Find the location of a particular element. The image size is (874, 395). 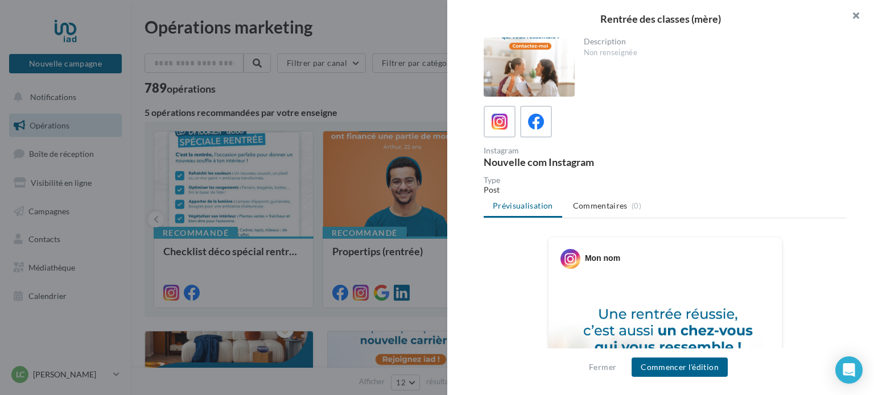

div: Type is located at coordinates (665, 180).